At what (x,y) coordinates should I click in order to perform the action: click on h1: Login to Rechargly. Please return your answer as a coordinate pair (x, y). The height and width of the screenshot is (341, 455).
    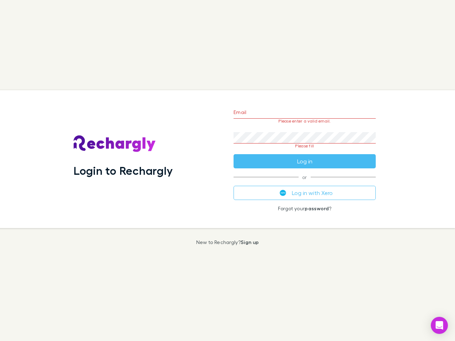
    Looking at the image, I should click on (123, 171).